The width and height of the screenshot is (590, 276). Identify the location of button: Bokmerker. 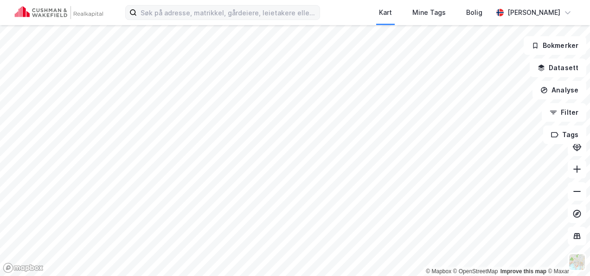
(555, 45).